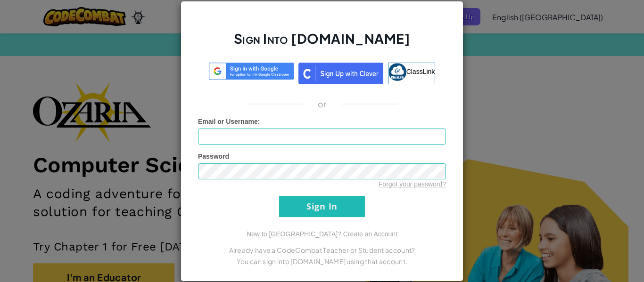 This screenshot has height=282, width=644. I want to click on p: or, so click(322, 104).